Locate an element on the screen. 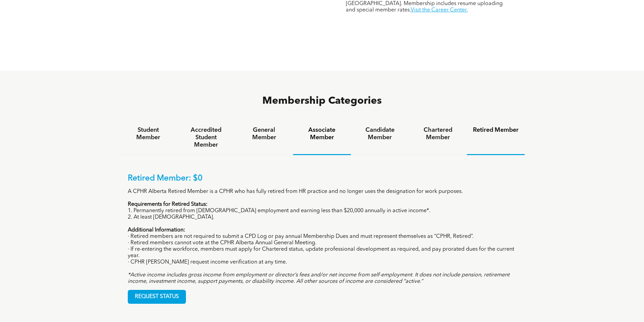  h4: Candidate Member is located at coordinates (379, 134).